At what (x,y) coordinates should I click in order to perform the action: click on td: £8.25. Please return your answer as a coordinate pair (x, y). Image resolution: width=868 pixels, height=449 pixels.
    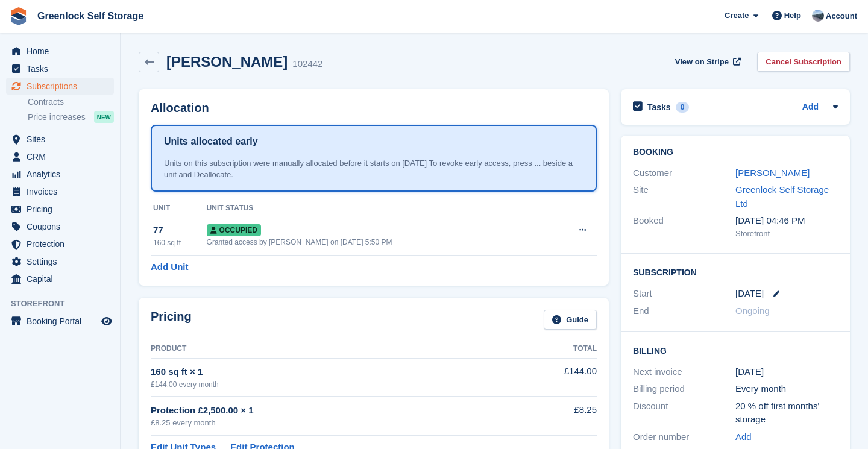
    Looking at the image, I should click on (556, 415).